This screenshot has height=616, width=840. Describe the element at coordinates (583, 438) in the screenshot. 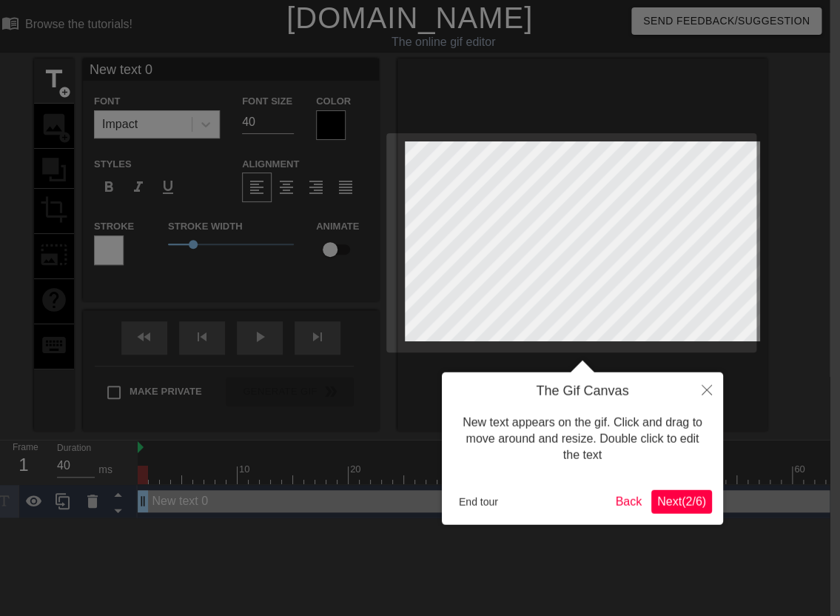

I see `div: New text appears on the gif. Click and drag to move around and resize. Double click to edit the text` at that location.